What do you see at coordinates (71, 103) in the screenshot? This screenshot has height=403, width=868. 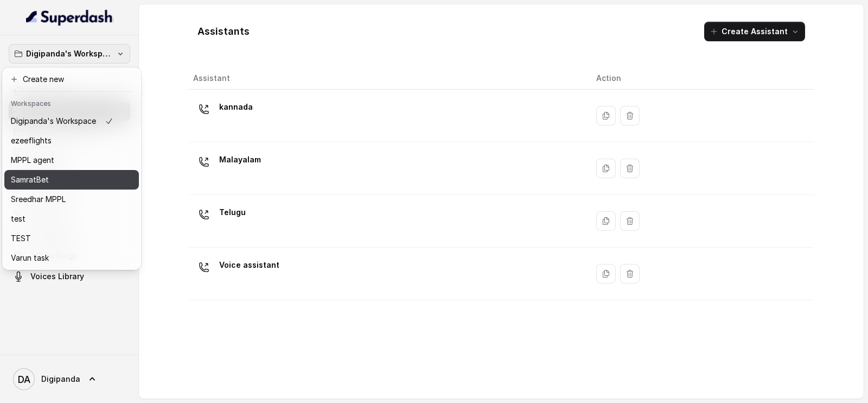 I see `header: Workspaces` at bounding box center [71, 103].